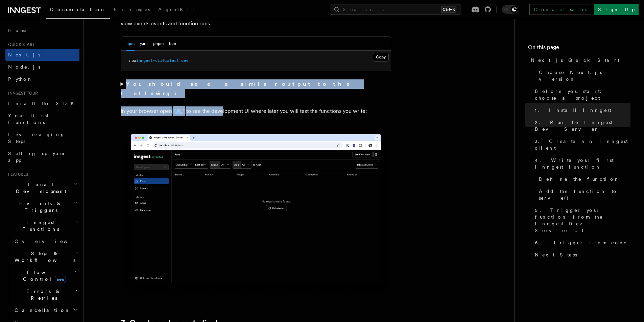  I want to click on span: Define the function, so click(579, 179).